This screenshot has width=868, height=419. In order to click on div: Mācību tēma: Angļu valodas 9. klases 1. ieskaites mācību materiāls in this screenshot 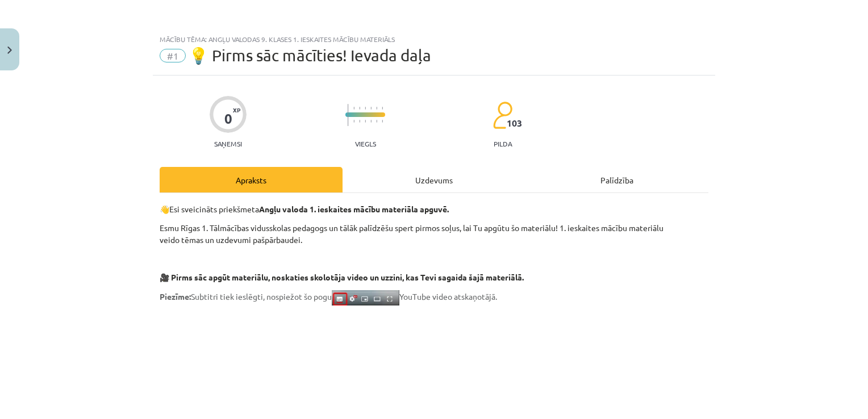, I will do `click(434, 39)`.